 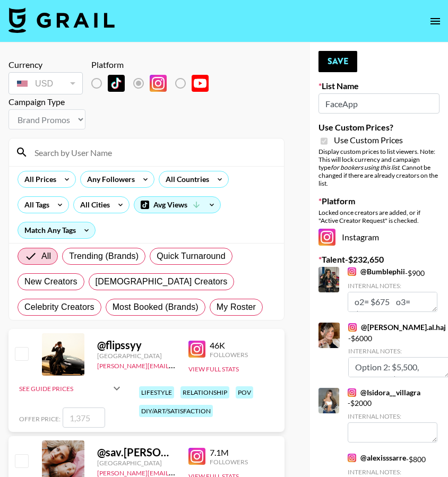 I want to click on input: Search by User Name, so click(x=153, y=152).